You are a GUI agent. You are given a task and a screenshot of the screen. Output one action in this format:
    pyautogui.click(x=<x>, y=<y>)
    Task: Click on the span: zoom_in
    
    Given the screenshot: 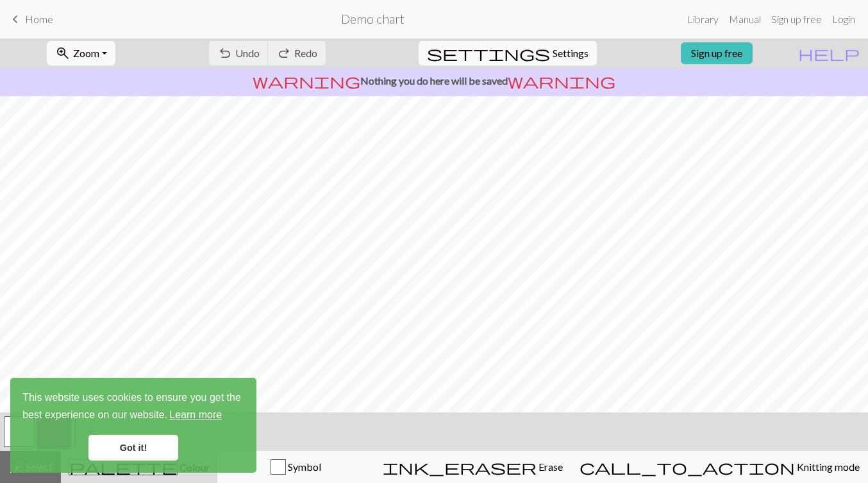 What is the action you would take?
    pyautogui.click(x=62, y=53)
    